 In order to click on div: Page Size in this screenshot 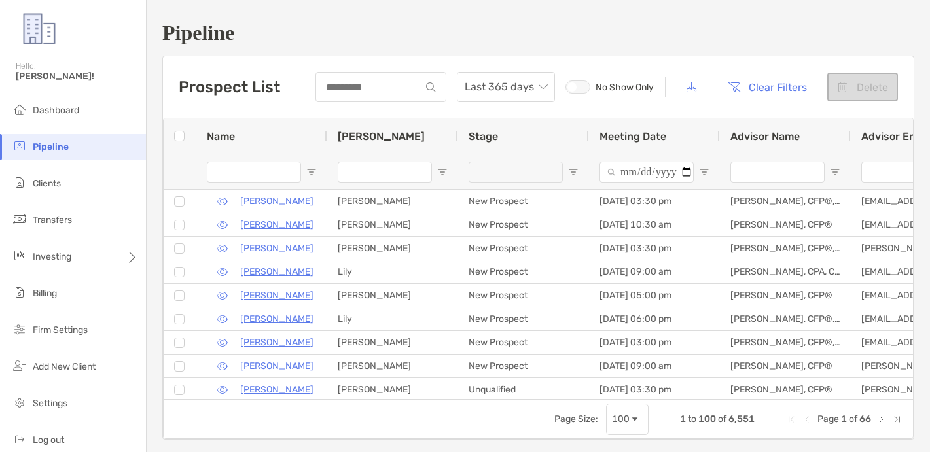, I will do `click(627, 420)`.